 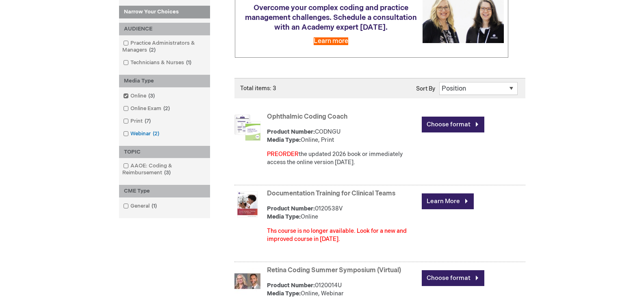 What do you see at coordinates (425, 88) in the screenshot?
I see `label: Sort By` at bounding box center [425, 88].